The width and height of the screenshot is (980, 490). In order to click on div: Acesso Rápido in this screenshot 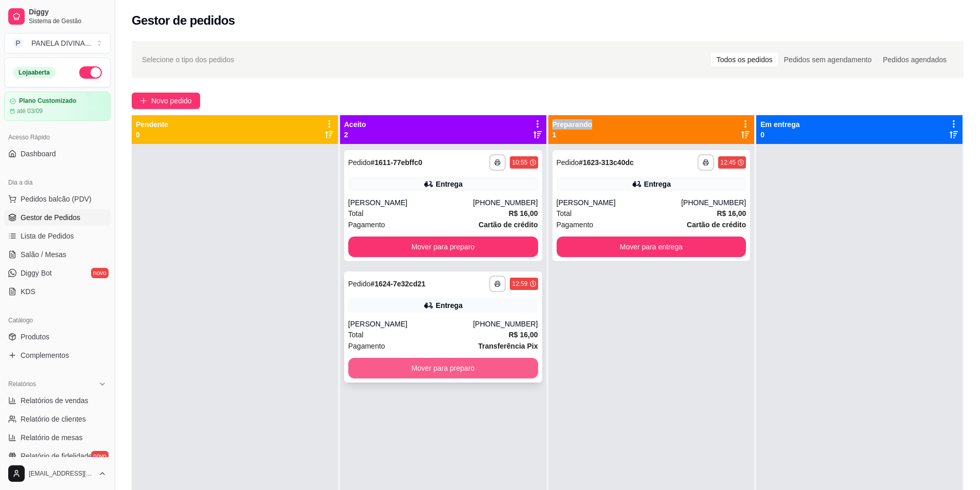, I will do `click(57, 137)`.